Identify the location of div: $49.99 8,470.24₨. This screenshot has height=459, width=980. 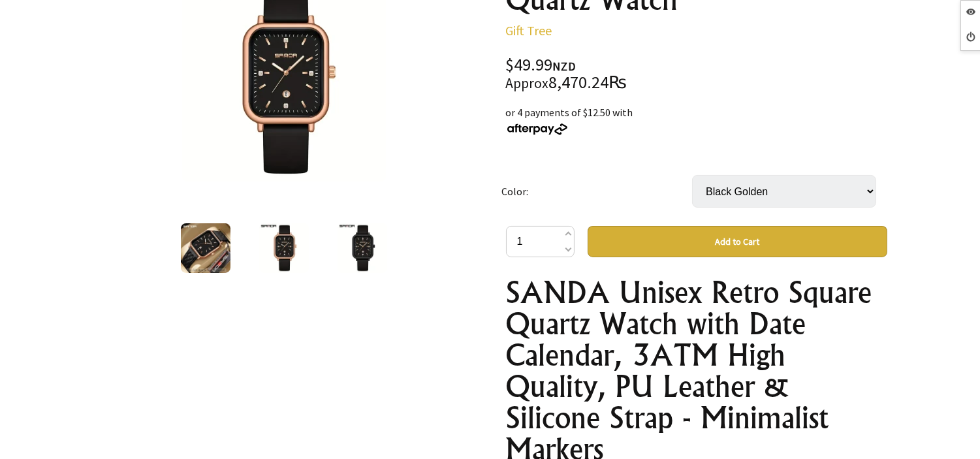
(697, 74).